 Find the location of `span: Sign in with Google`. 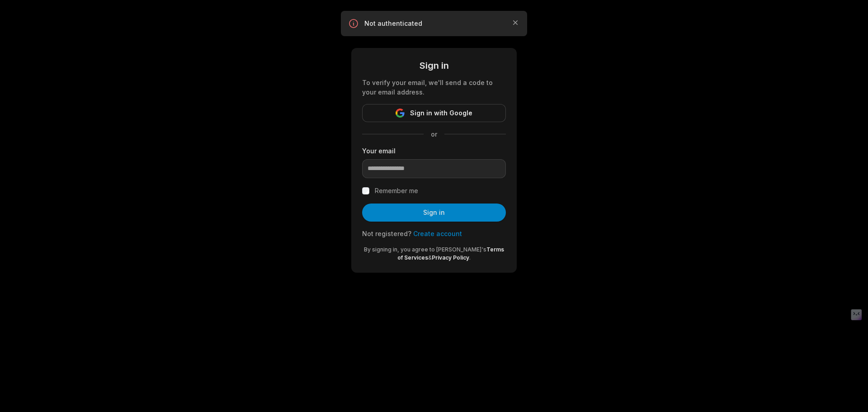

span: Sign in with Google is located at coordinates (441, 113).